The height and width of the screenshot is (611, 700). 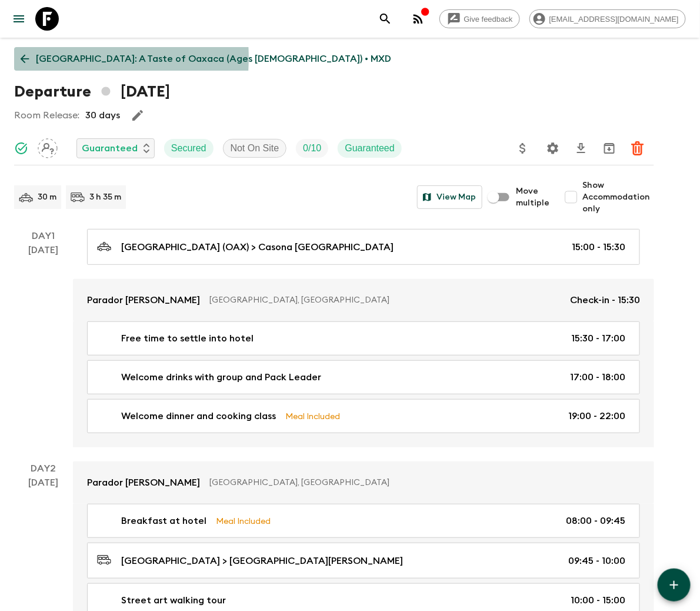 What do you see at coordinates (189, 148) in the screenshot?
I see `p: Secured` at bounding box center [189, 148].